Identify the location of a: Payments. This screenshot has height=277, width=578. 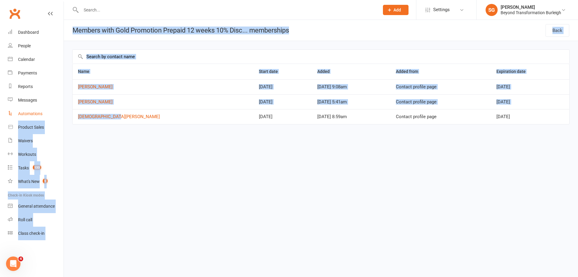
(36, 73).